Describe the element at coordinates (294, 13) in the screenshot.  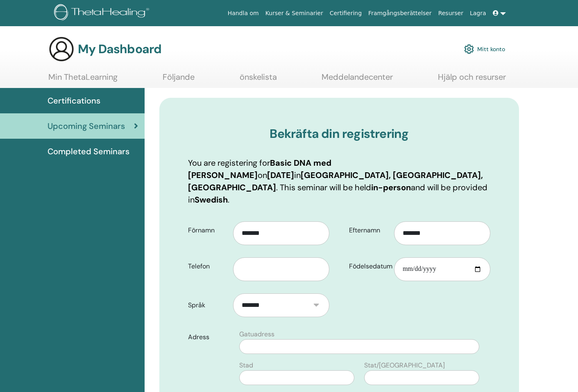
I see `a: Kurser & Seminarier` at that location.